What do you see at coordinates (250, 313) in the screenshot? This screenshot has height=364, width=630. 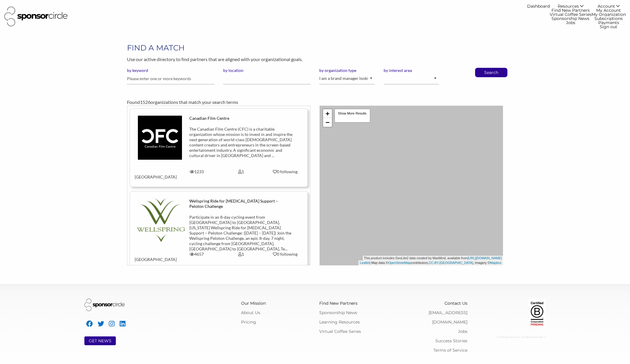 I see `a: About Us` at bounding box center [250, 313].